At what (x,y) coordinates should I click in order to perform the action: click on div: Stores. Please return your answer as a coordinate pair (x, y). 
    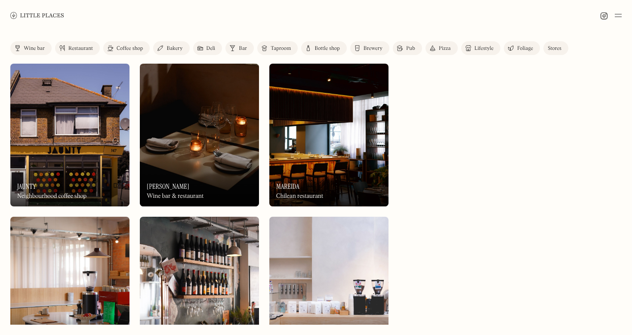
    Looking at the image, I should click on (554, 49).